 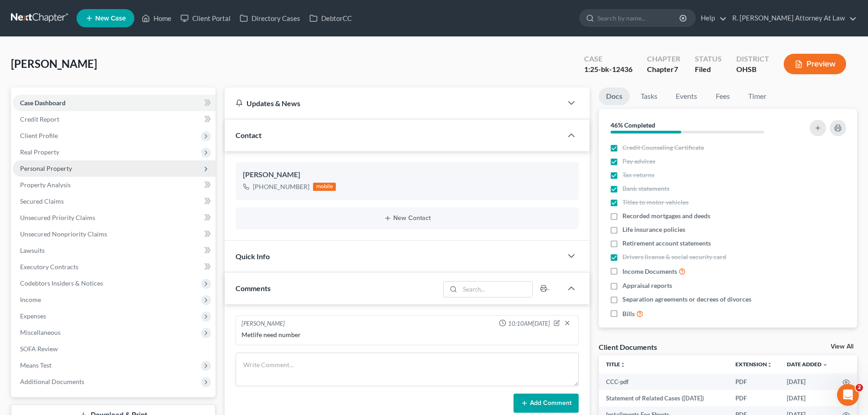 What do you see at coordinates (114, 119) in the screenshot?
I see `a: Credit Report` at bounding box center [114, 119].